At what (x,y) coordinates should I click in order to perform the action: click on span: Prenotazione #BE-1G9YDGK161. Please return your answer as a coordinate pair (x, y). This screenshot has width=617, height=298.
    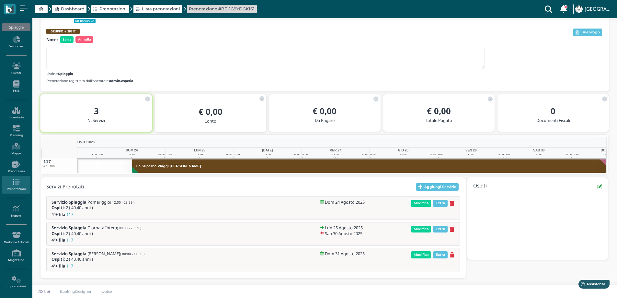
    Looking at the image, I should click on (222, 9).